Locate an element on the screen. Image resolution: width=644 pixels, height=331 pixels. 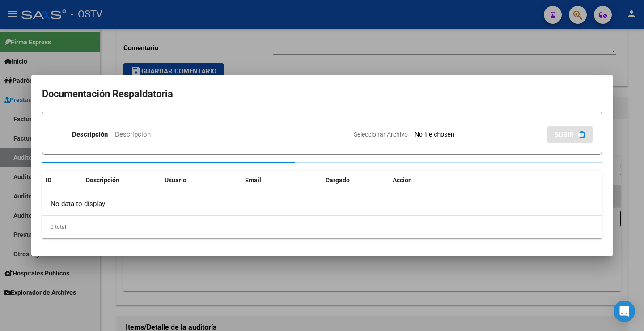
span: SUBIR is located at coordinates (564, 135).